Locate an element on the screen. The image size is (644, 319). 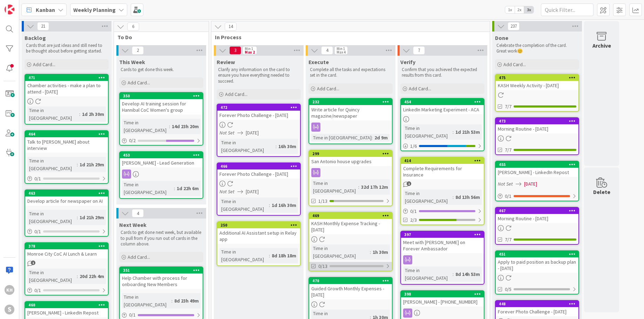
div: 378Monroe City CoC AI Lunch & Learn is located at coordinates (67, 250).